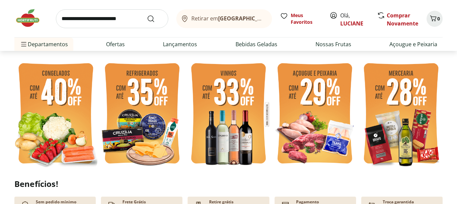 This screenshot has height=204, width=457. Describe the element at coordinates (228, 184) in the screenshot. I see `h2: Benefícios!` at that location.